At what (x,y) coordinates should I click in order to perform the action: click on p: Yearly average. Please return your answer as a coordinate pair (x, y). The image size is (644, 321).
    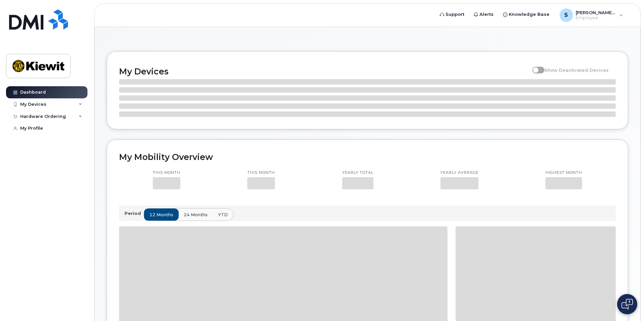
    Looking at the image, I should click on (460, 173).